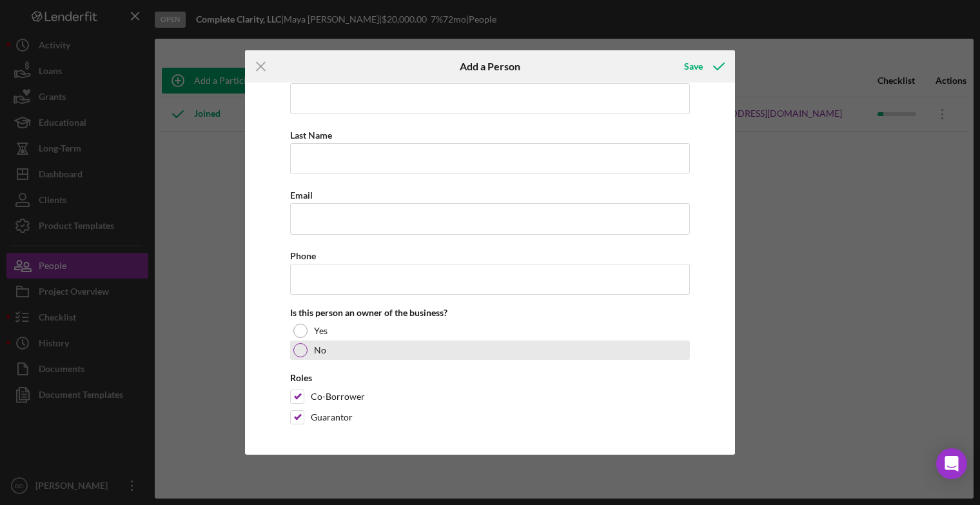  I want to click on label: Phone, so click(303, 255).